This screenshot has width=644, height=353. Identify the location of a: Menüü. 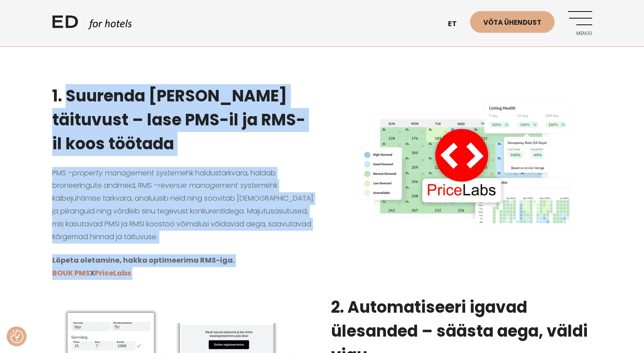
(580, 23).